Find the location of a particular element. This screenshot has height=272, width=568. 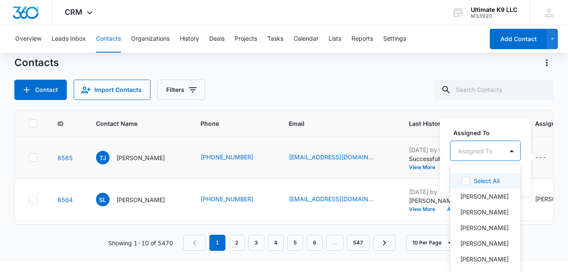

button: Overview is located at coordinates (28, 39).